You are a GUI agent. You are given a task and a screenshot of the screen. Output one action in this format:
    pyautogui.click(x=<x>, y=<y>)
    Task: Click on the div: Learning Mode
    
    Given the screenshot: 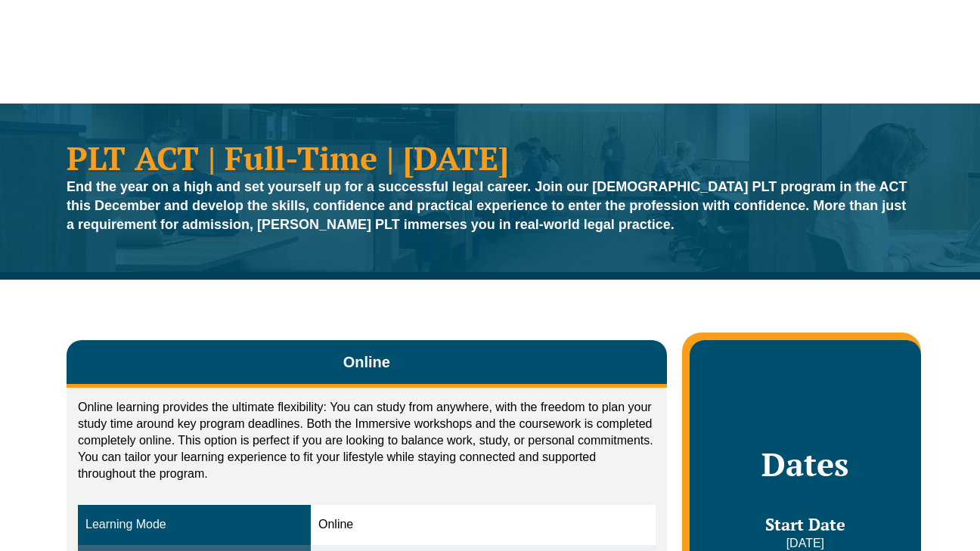 What is the action you would take?
    pyautogui.click(x=195, y=525)
    